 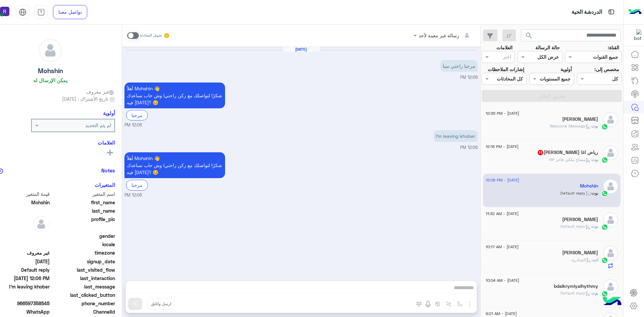 I want to click on span: last_visited_flow, so click(x=83, y=270).